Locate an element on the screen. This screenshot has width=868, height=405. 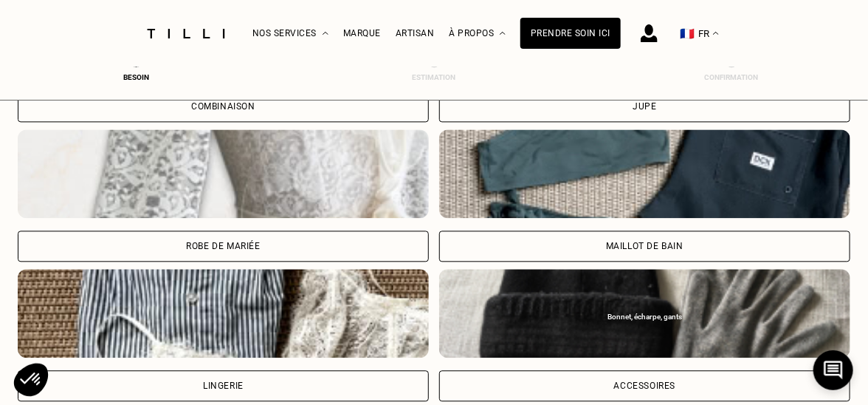
div: Besoin is located at coordinates (137, 77).